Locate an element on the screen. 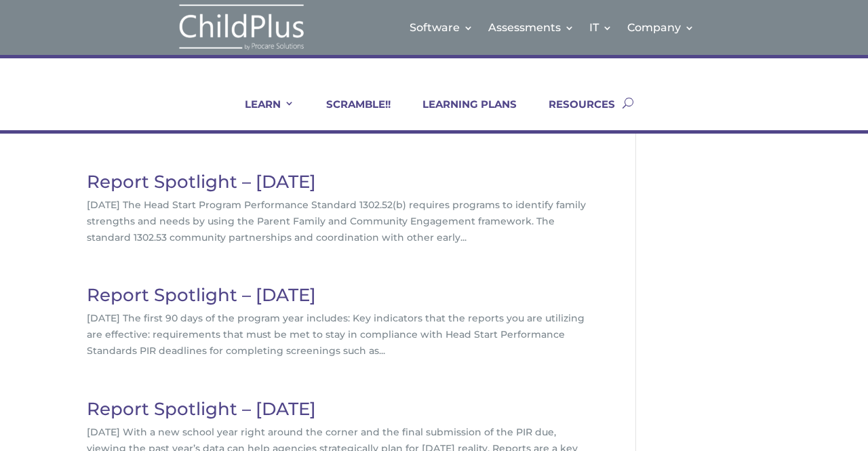  a: LEARN is located at coordinates (261, 114).